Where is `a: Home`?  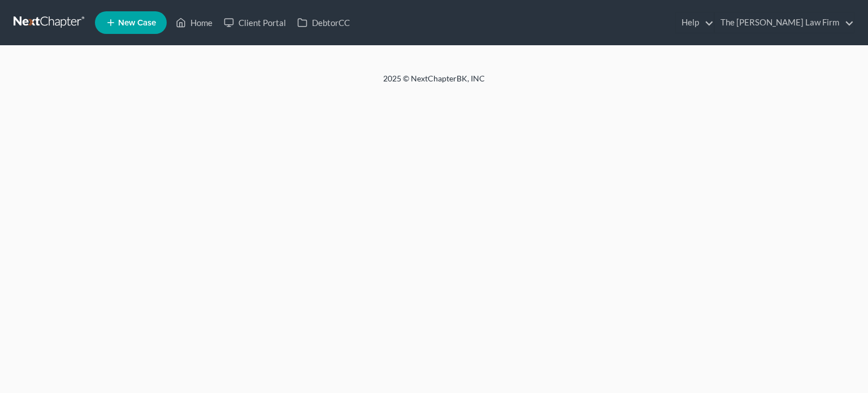
a: Home is located at coordinates (194, 22).